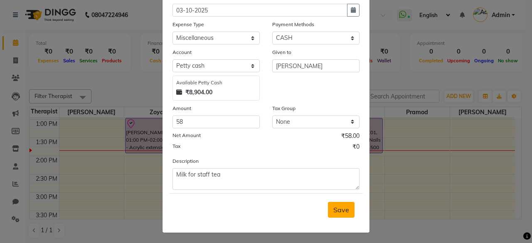  Describe the element at coordinates (341, 210) in the screenshot. I see `button: Save` at that location.